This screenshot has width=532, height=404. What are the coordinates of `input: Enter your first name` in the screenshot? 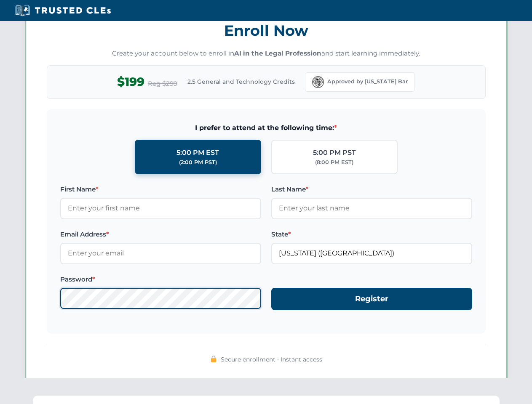 It's located at (160, 208).